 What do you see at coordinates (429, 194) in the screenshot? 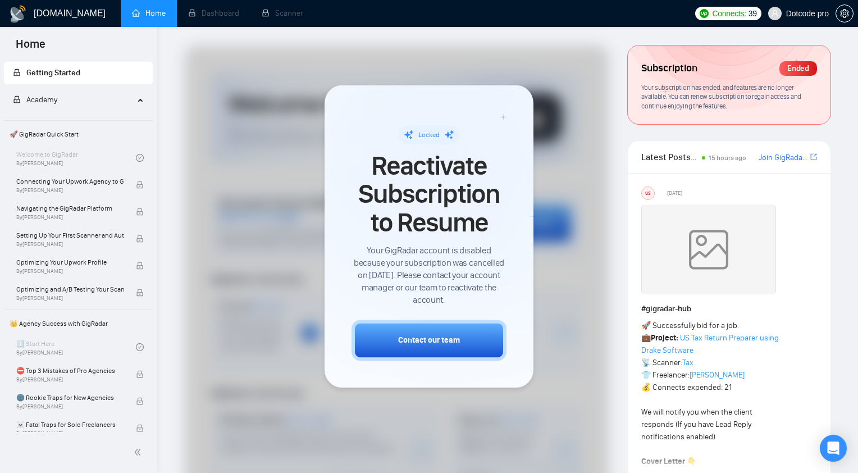
I see `span: Reactivate Subscription to Resume` at bounding box center [429, 194].